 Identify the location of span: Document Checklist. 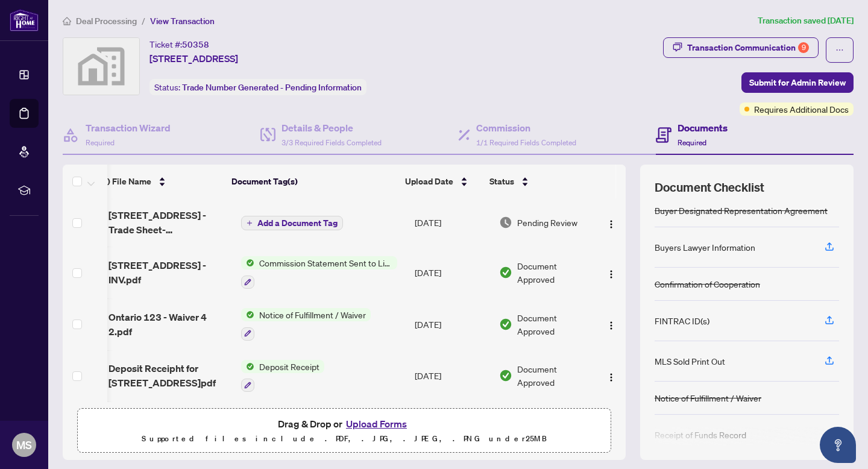
(709, 188).